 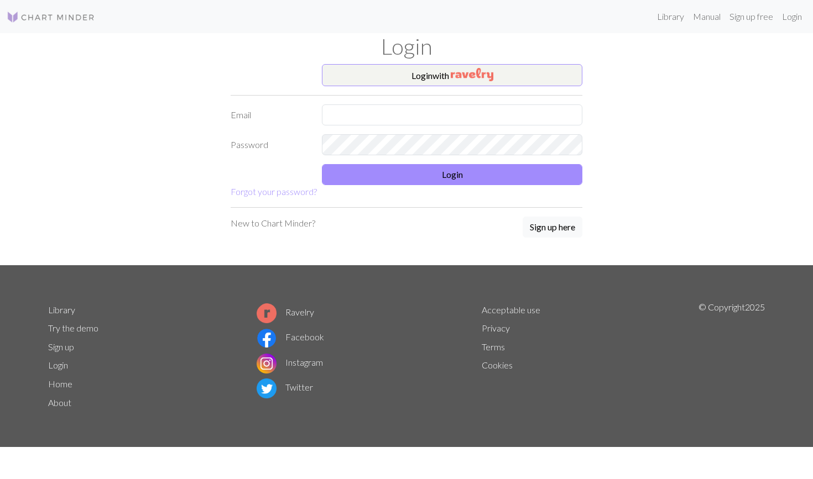 I want to click on a: Acceptable use, so click(x=511, y=310).